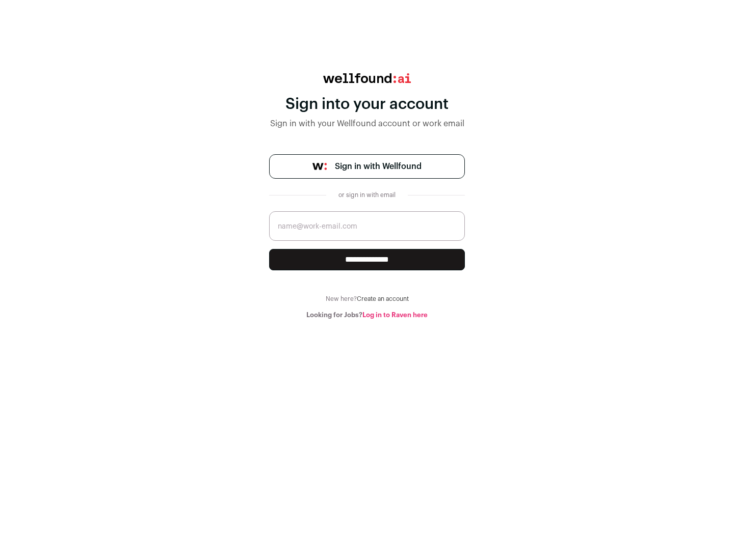  What do you see at coordinates (367, 78) in the screenshot?
I see `img: wellfound:ai` at bounding box center [367, 78].